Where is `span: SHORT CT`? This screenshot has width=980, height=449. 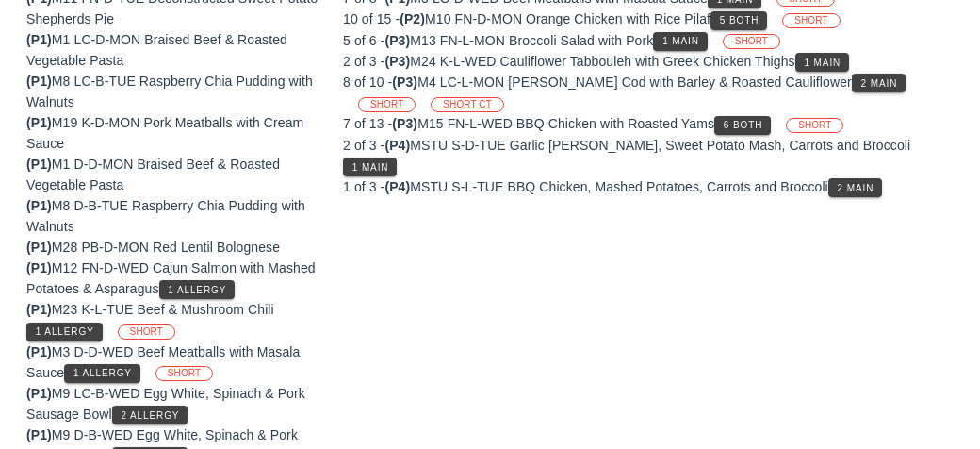
span: SHORT CT is located at coordinates (468, 104).